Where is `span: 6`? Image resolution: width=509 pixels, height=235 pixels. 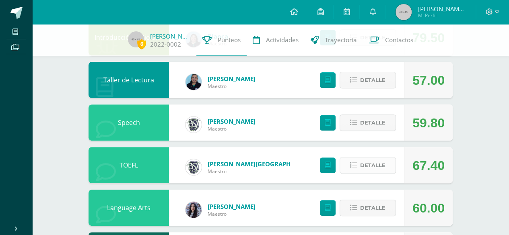
span: 6 is located at coordinates (142, 44).